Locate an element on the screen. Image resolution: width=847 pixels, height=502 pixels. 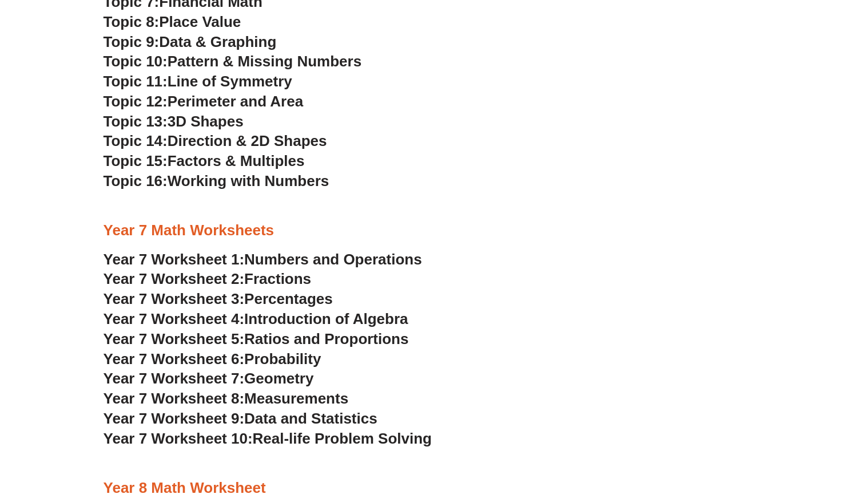
span: Topic 14: is located at coordinates (136, 141).